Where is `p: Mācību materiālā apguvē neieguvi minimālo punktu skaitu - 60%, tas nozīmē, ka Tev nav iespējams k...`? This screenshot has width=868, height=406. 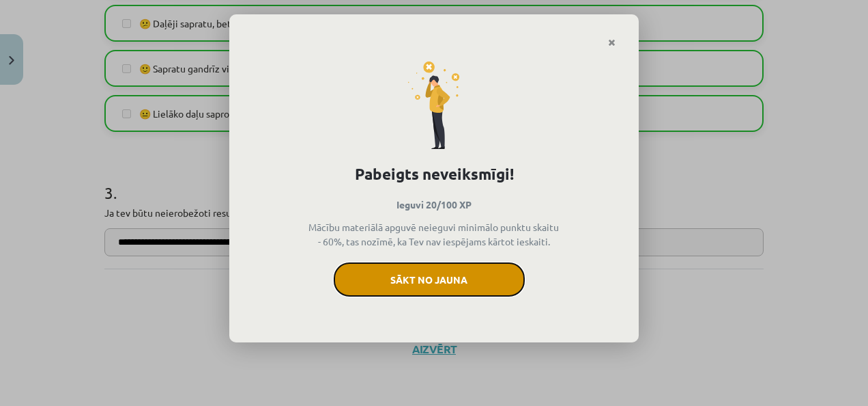 p: Mācību materiālā apguvē neieguvi minimālo punktu skaitu - 60%, tas nozīmē, ka Tev nav iespējams k... is located at coordinates (434, 234).